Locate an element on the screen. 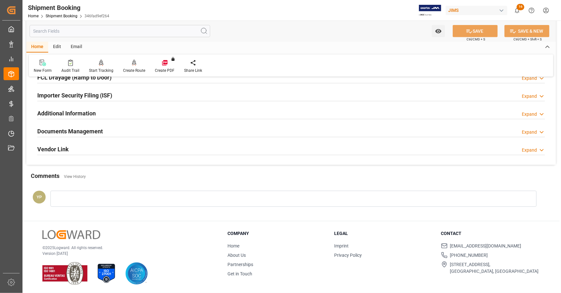  div: Home is located at coordinates (37, 47).